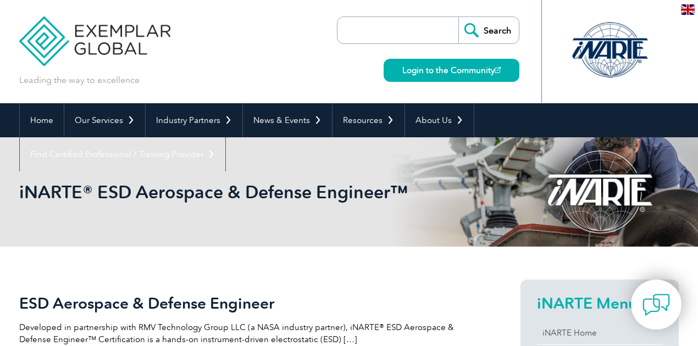 The image size is (698, 346). Describe the element at coordinates (451, 70) in the screenshot. I see `a: Login to the Community` at that location.